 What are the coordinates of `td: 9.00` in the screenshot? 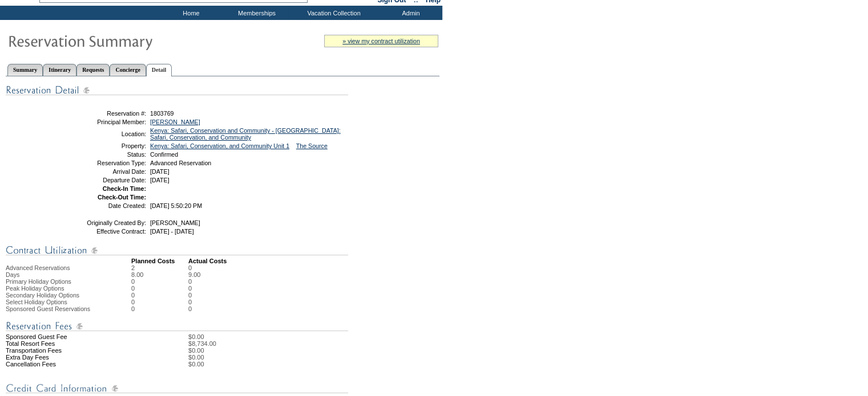 It's located at (194, 275).